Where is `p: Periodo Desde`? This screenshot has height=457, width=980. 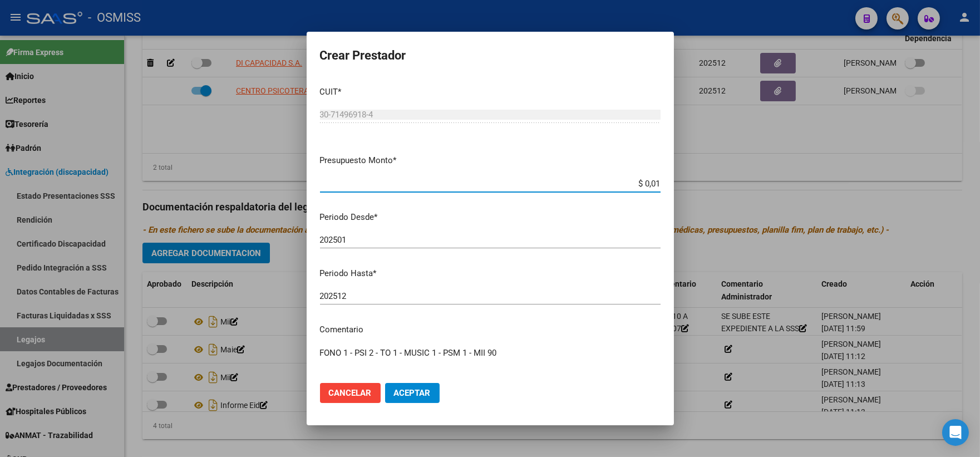
p: Periodo Desde is located at coordinates (490, 217).